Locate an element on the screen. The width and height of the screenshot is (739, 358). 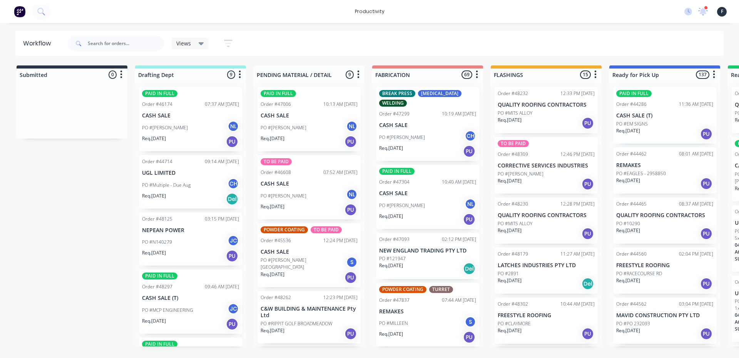
p: PO #MITS ALLOY is located at coordinates (515, 113).